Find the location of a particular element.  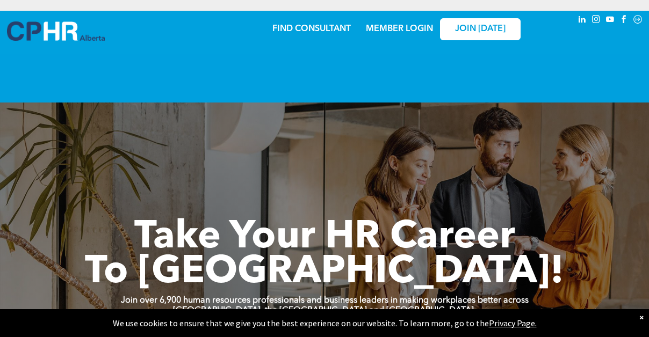

div: Dismiss notification is located at coordinates (642, 318).